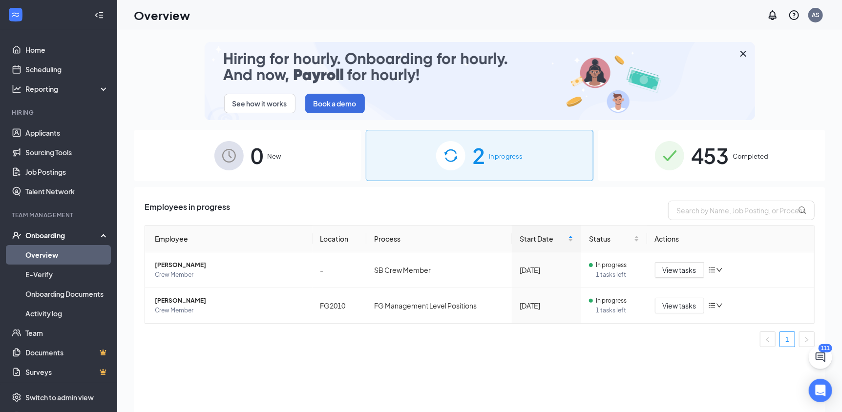 The height and width of the screenshot is (412, 842). I want to click on a: Applicants, so click(67, 133).